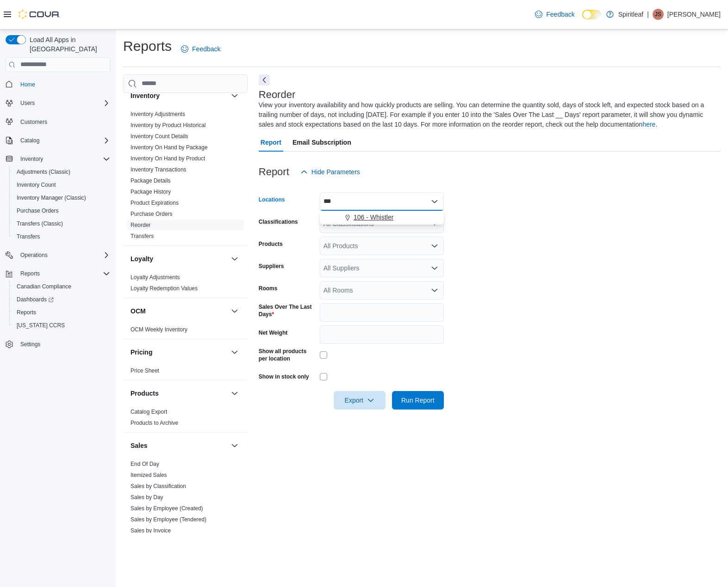  What do you see at coordinates (150, 181) in the screenshot?
I see `a: Package Details` at bounding box center [150, 181].